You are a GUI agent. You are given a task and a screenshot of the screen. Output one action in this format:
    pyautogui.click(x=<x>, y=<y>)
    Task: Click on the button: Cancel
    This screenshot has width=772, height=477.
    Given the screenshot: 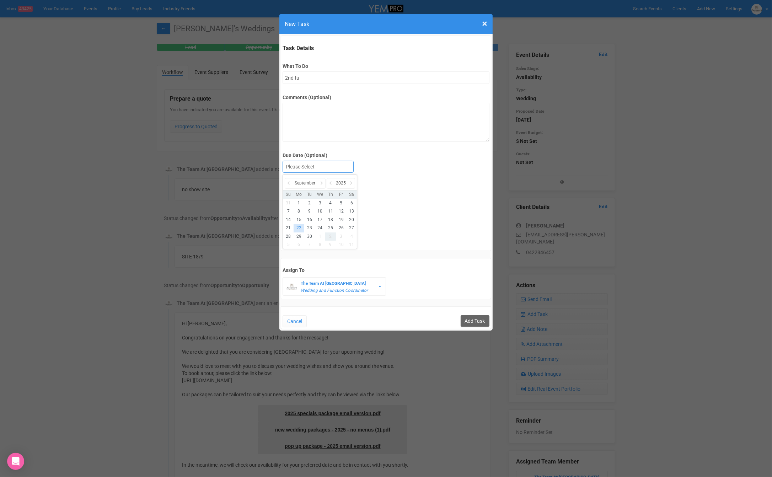 What is the action you would take?
    pyautogui.click(x=295, y=321)
    